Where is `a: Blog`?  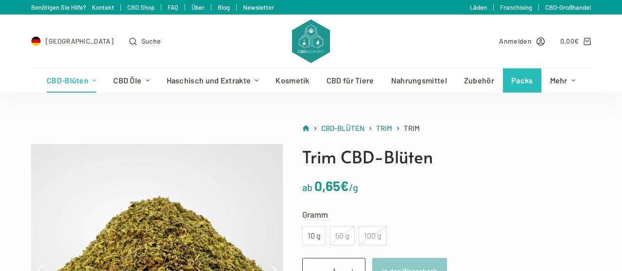 a: Blog is located at coordinates (223, 7).